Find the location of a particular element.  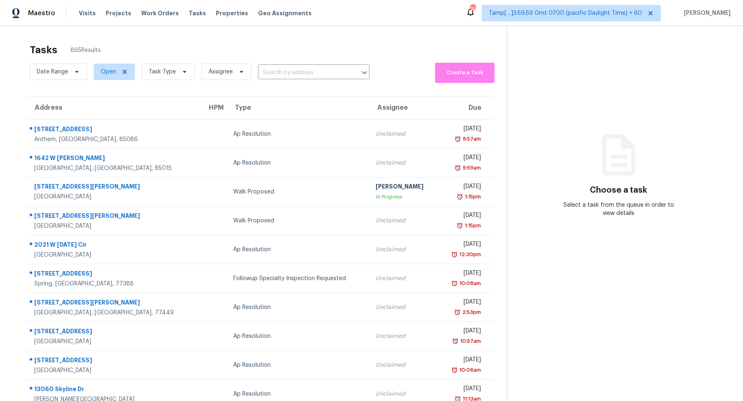

span: Date Range is located at coordinates (52, 72).